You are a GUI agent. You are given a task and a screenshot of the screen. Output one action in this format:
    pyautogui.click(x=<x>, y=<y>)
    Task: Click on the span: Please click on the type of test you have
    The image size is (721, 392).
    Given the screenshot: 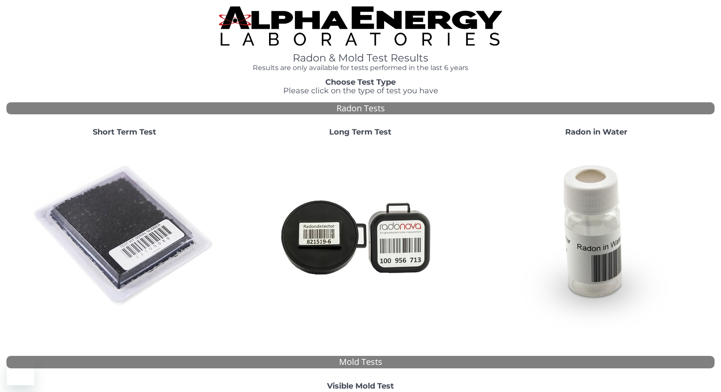 What is the action you would take?
    pyautogui.click(x=361, y=91)
    